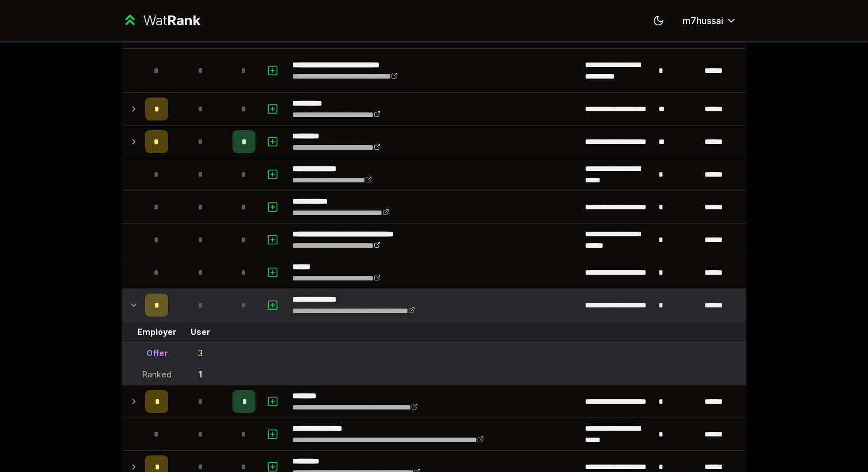 This screenshot has height=472, width=868. I want to click on td: User, so click(200, 332).